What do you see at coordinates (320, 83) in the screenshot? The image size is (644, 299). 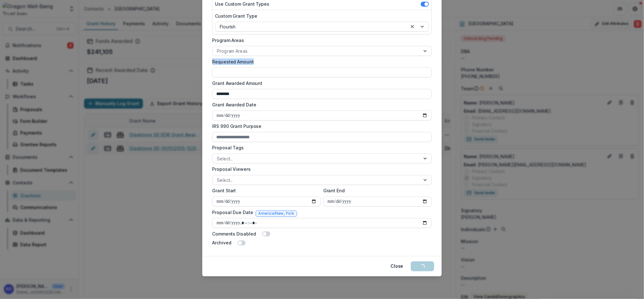 I see `label: Grant Awarded Amount` at bounding box center [320, 83].